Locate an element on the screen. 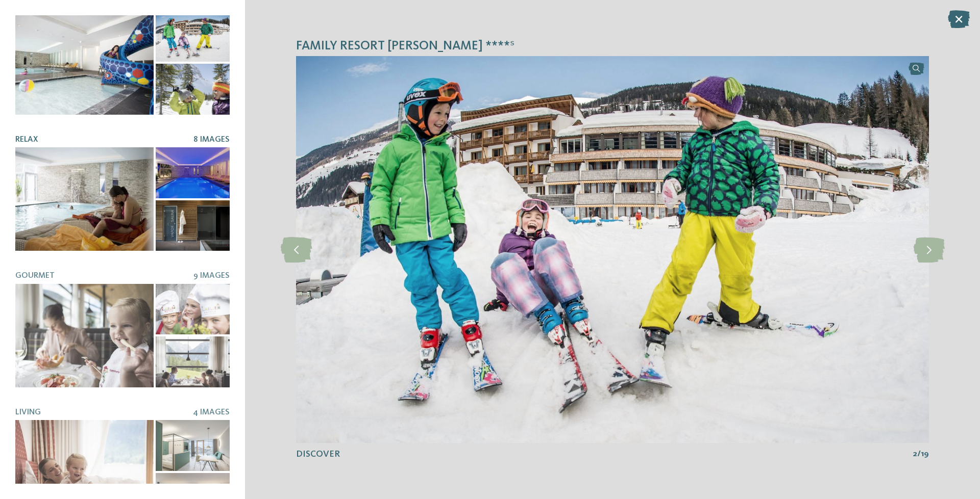 The width and height of the screenshot is (980, 499). span: 4 Images is located at coordinates (211, 413).